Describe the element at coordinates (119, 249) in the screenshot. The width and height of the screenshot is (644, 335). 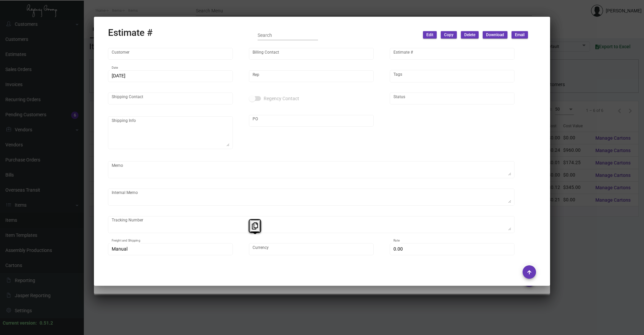
I see `span: Manual` at that location.